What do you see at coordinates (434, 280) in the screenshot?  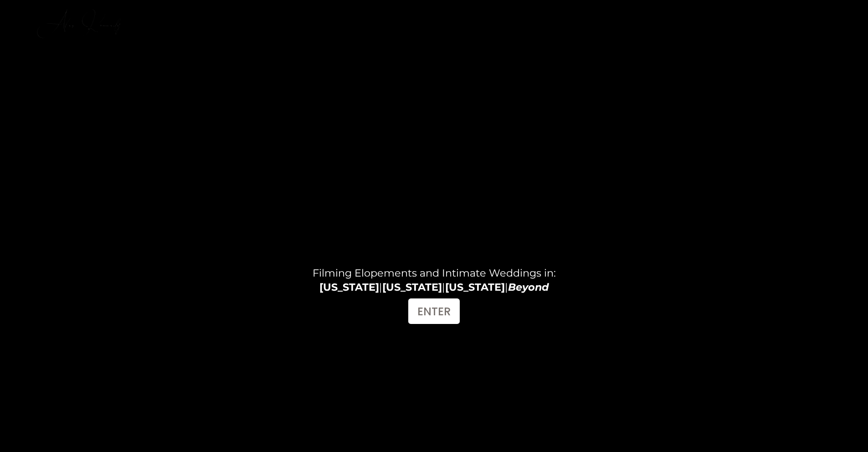 I see `h4: Filming Elopements and Intimate Weddings in: | | |` at bounding box center [434, 280].